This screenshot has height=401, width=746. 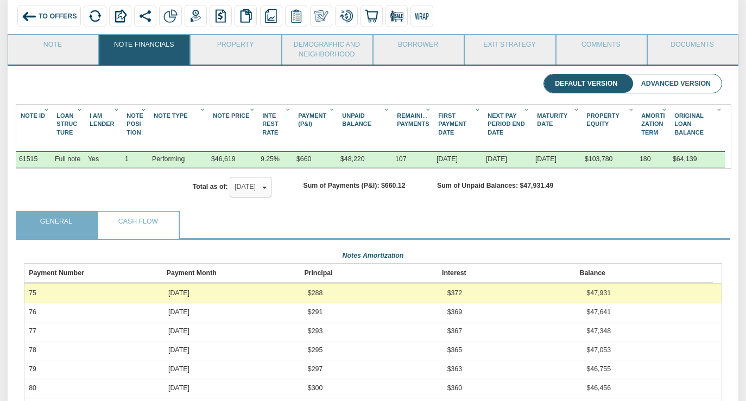 I want to click on span: $369, so click(x=455, y=312).